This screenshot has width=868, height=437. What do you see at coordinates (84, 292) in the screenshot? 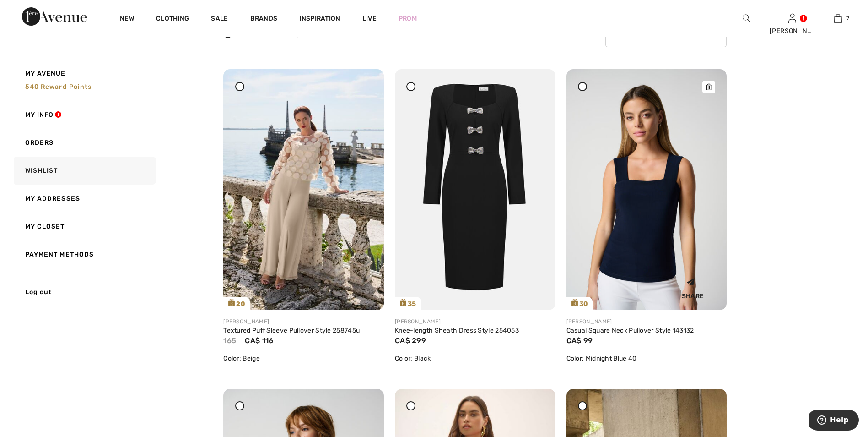
I see `a: Log out` at bounding box center [84, 292].